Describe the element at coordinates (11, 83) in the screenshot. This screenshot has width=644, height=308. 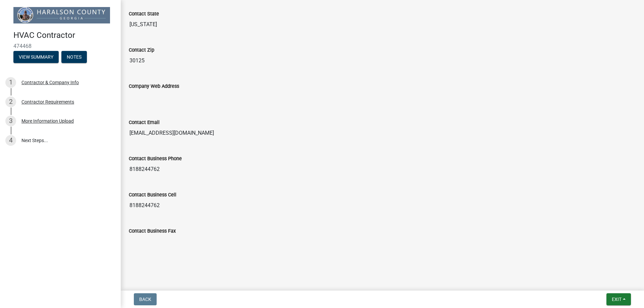
I see `div: 1` at that location.